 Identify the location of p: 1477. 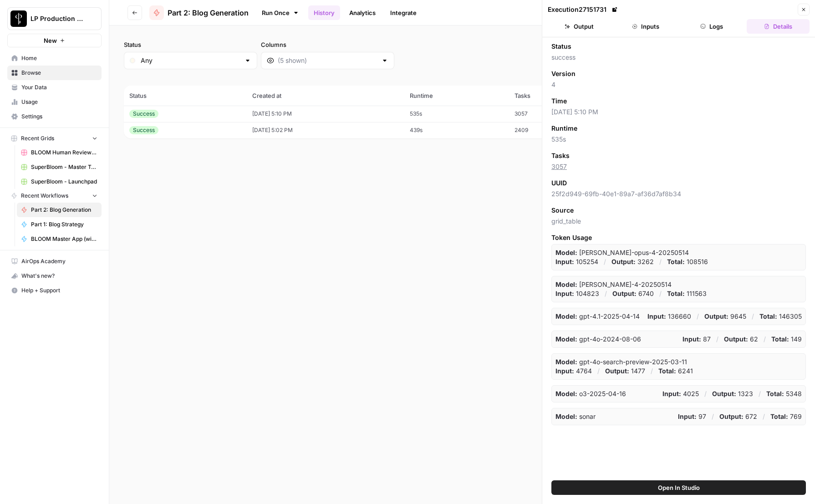
(625, 371).